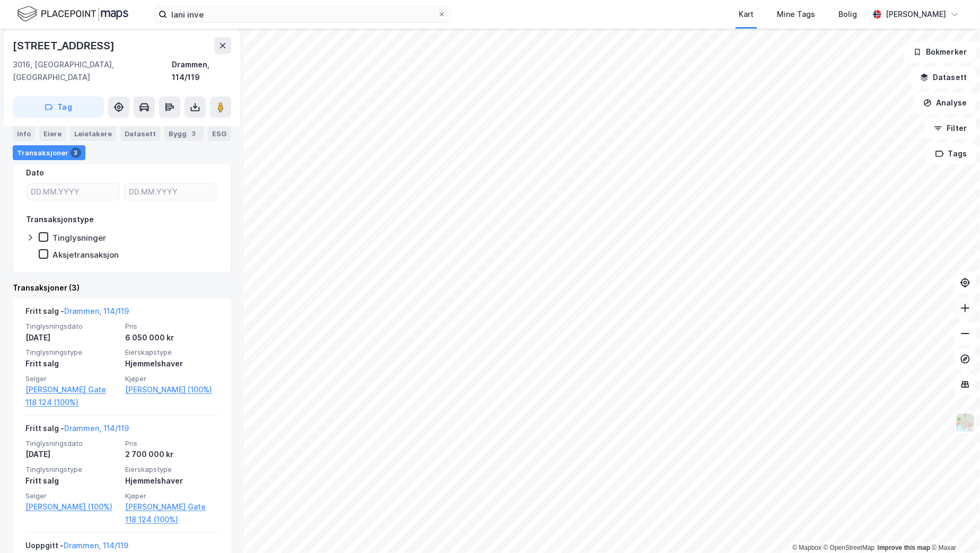  Describe the element at coordinates (24, 134) in the screenshot. I see `div: Info` at that location.